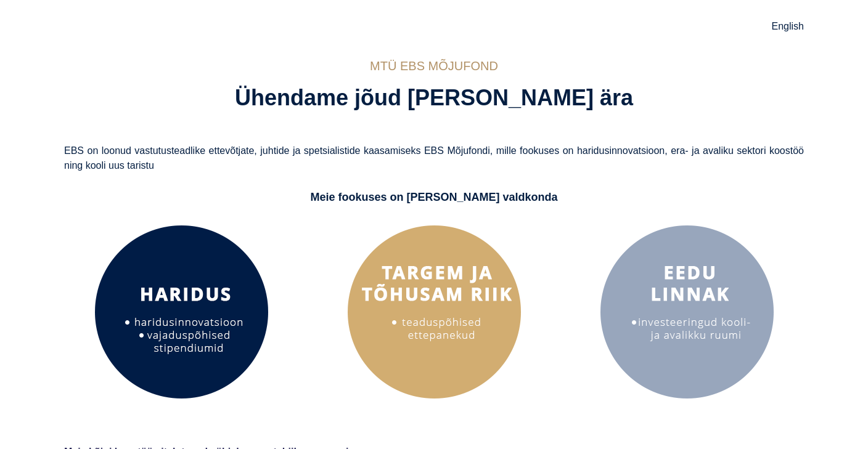 This screenshot has width=868, height=449. What do you see at coordinates (182, 312) in the screenshot?
I see `img: Haridus 4` at bounding box center [182, 312].